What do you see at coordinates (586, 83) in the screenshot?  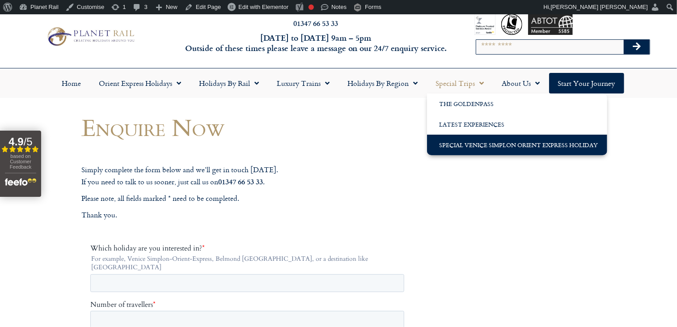 I see `a: Start your Journey` at bounding box center [586, 83].